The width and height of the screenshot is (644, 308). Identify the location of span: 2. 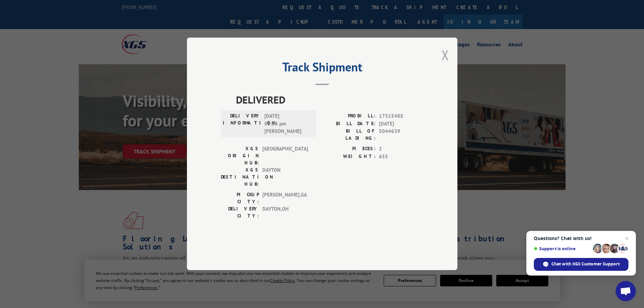
(401, 149).